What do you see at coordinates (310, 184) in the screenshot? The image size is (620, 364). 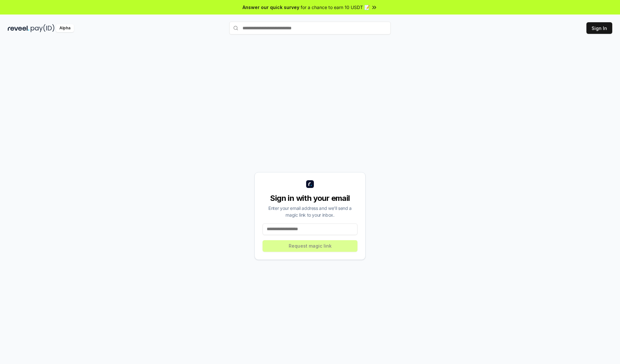 I see `img: logo_small` at bounding box center [310, 184].